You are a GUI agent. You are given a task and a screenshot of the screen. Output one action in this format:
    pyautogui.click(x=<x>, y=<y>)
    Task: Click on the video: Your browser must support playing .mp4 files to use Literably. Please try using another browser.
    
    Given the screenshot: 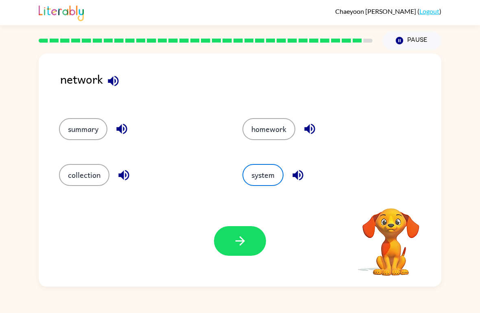 What is the action you would take?
    pyautogui.click(x=391, y=237)
    